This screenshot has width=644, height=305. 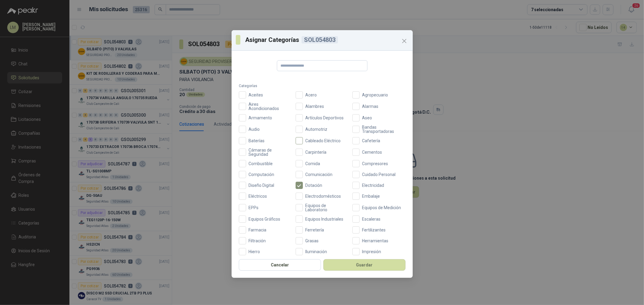 I want to click on span: EPPs, so click(x=253, y=208).